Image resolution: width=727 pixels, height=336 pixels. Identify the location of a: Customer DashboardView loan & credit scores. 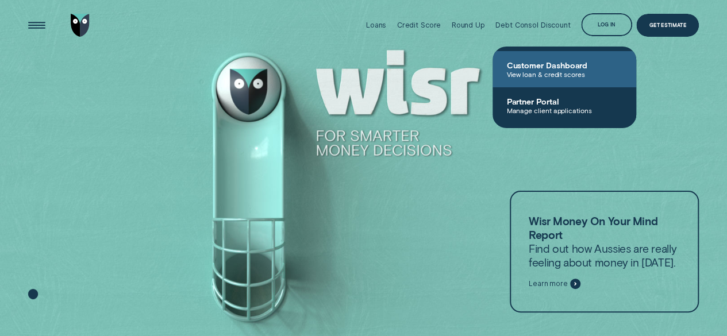
(564, 69).